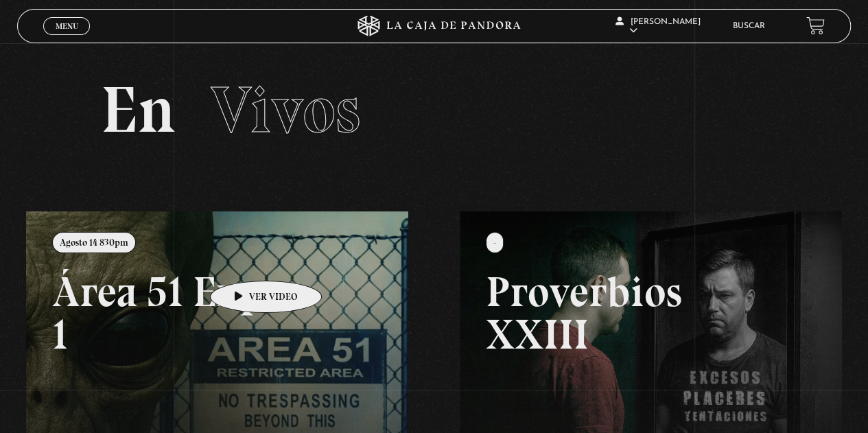  I want to click on span: Vivos, so click(285, 110).